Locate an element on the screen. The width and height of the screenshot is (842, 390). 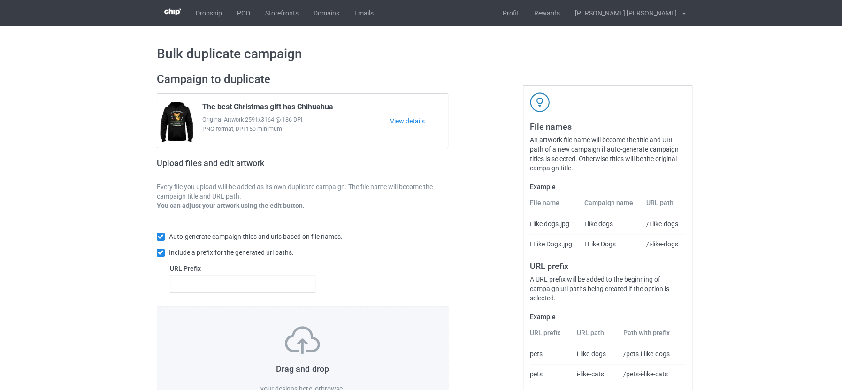
b: You can adjust your artwork using the edit button. is located at coordinates (230, 205).